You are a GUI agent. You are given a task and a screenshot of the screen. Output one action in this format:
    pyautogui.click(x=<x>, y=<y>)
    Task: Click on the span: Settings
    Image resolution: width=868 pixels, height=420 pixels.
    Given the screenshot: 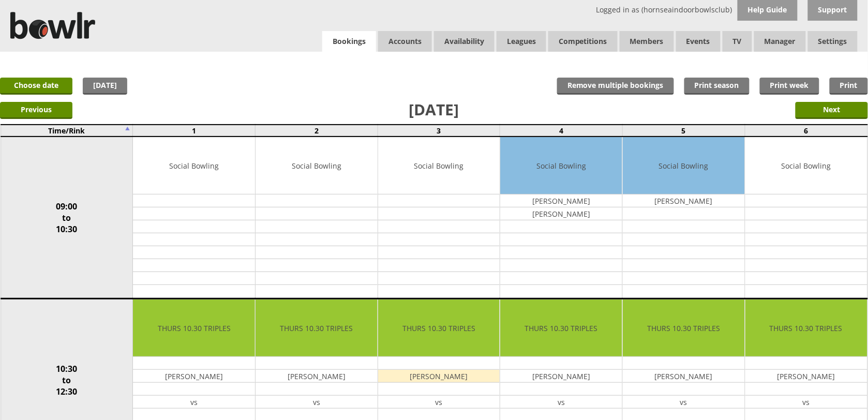 What is the action you would take?
    pyautogui.click(x=832, y=42)
    